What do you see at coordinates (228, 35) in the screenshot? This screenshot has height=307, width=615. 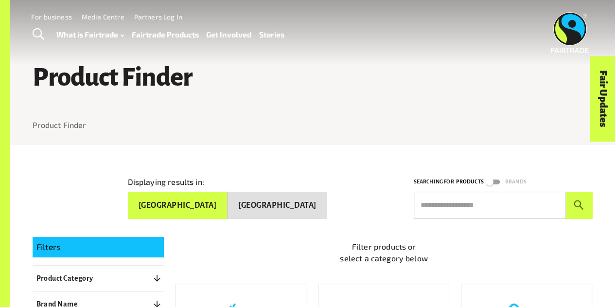 I see `a: Get Involved` at bounding box center [228, 35].